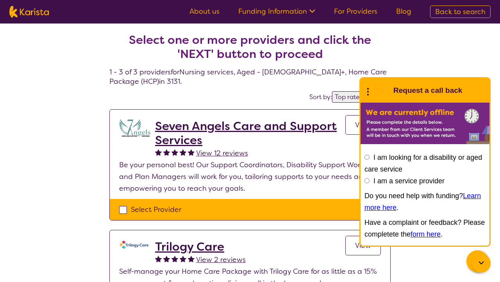 This screenshot has width=500, height=282. I want to click on a: For Providers, so click(356, 11).